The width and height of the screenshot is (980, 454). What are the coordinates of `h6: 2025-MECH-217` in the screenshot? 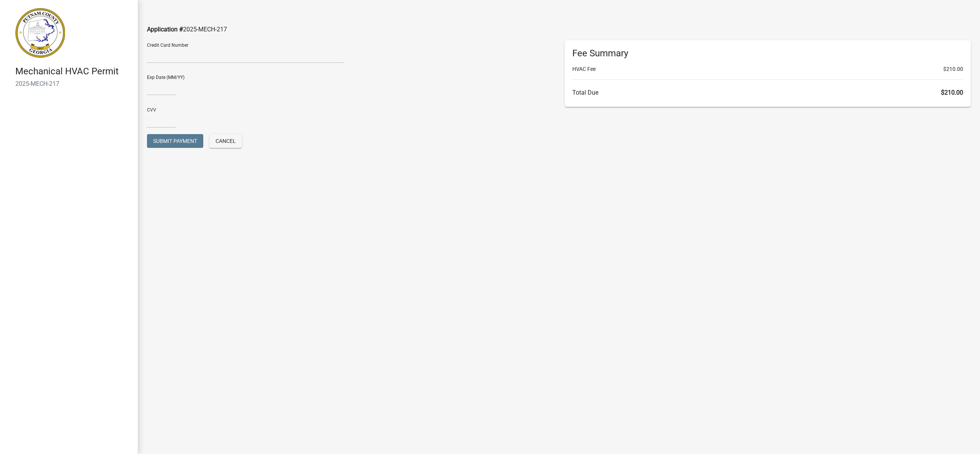 It's located at (74, 83).